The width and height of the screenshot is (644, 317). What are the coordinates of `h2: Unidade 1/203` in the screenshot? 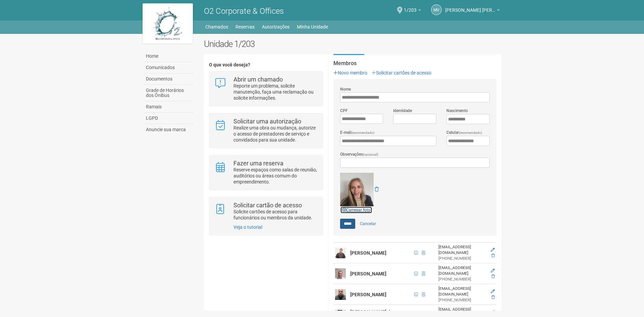 It's located at (352, 44).